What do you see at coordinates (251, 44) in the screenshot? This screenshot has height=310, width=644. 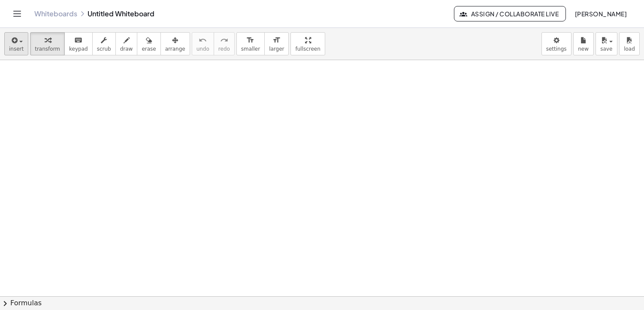 I see `button: format_sizesmaller` at bounding box center [251, 44].